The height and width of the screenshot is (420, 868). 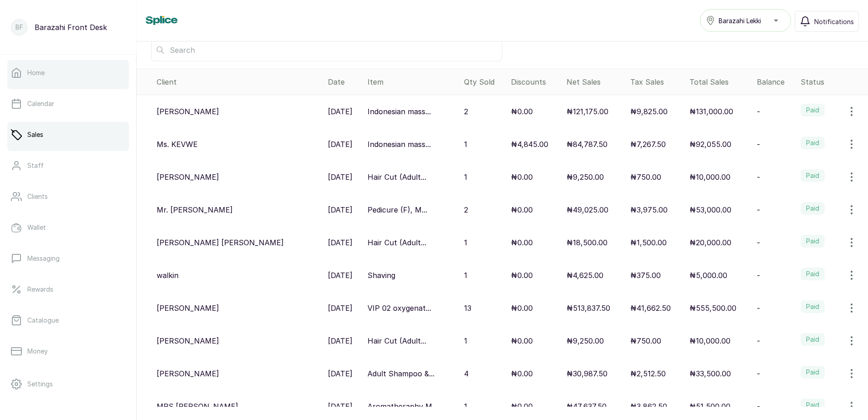 I want to click on div: Client, so click(x=238, y=82).